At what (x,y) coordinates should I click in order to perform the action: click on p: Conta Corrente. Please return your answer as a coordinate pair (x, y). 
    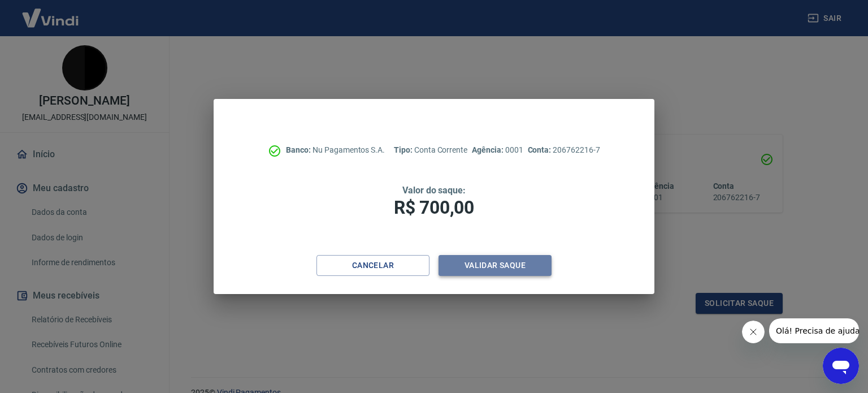
    Looking at the image, I should click on (431, 150).